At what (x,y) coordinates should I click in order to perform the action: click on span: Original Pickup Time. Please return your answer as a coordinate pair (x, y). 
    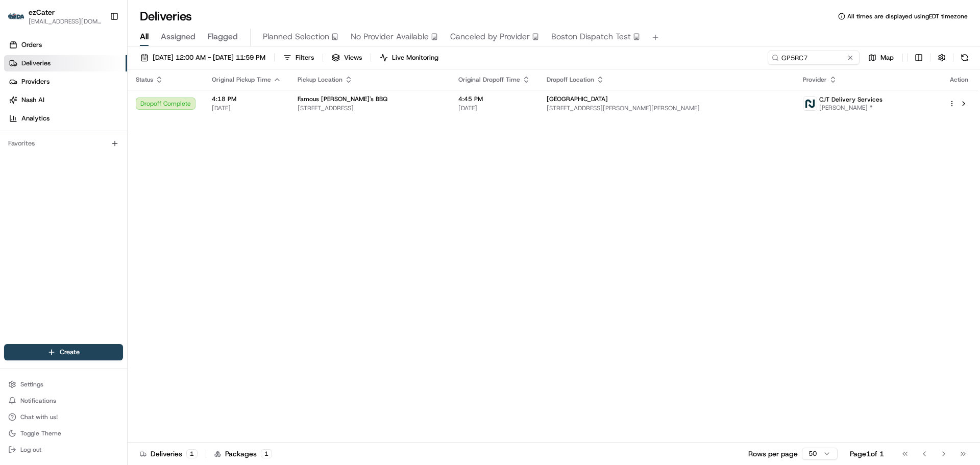
    Looking at the image, I should click on (241, 80).